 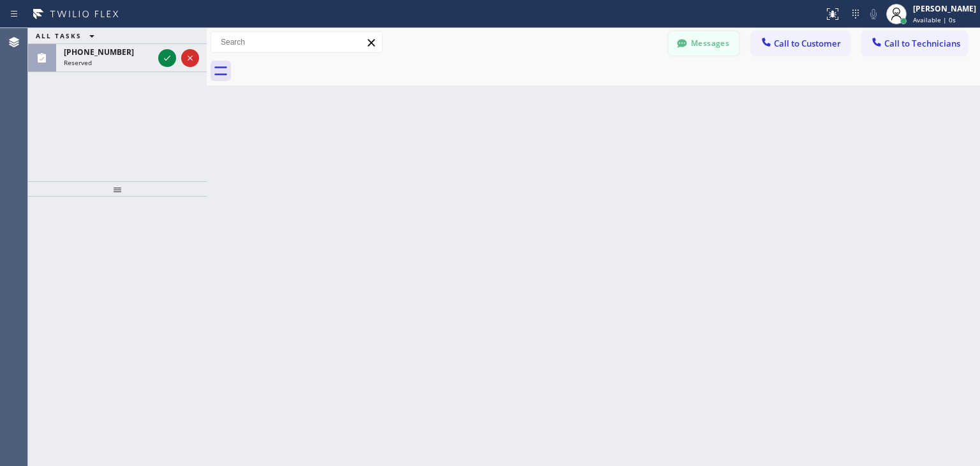 What do you see at coordinates (297, 42) in the screenshot?
I see `input: Search` at bounding box center [297, 42].